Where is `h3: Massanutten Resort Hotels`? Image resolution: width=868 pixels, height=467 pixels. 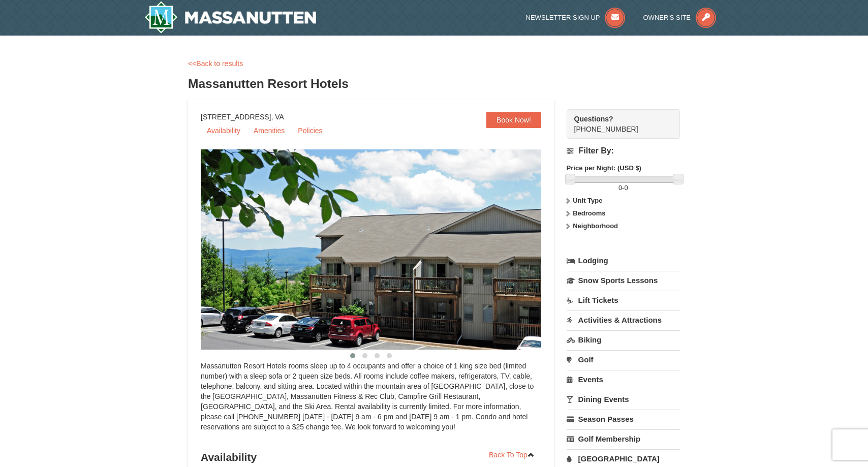 h3: Massanutten Resort Hotels is located at coordinates (434, 84).